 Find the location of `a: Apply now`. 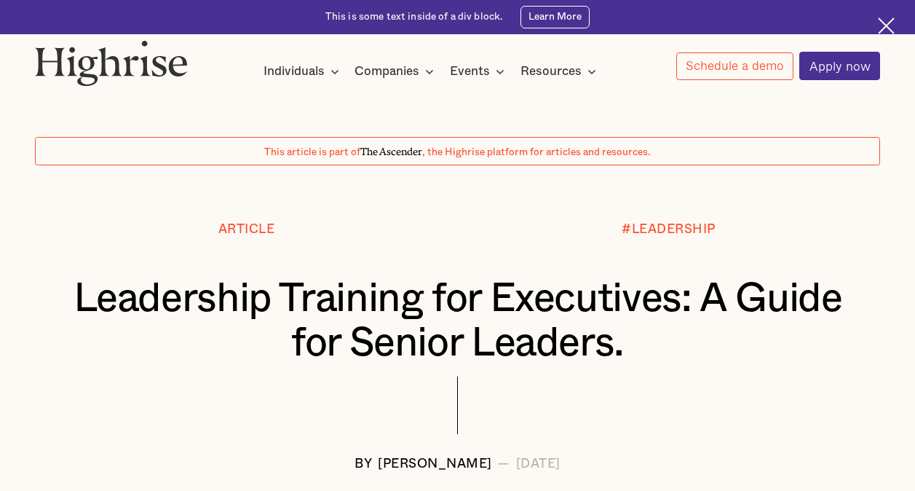

a: Apply now is located at coordinates (840, 66).